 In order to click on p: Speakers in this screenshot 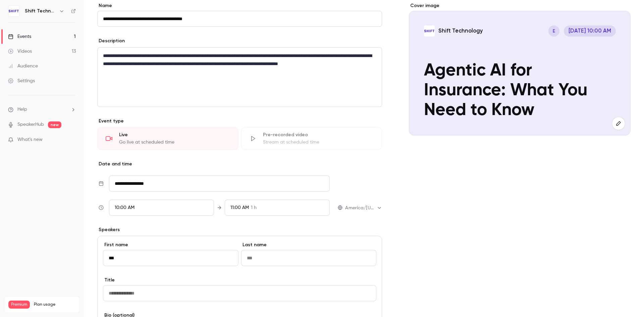, I will do `click(240, 230)`.